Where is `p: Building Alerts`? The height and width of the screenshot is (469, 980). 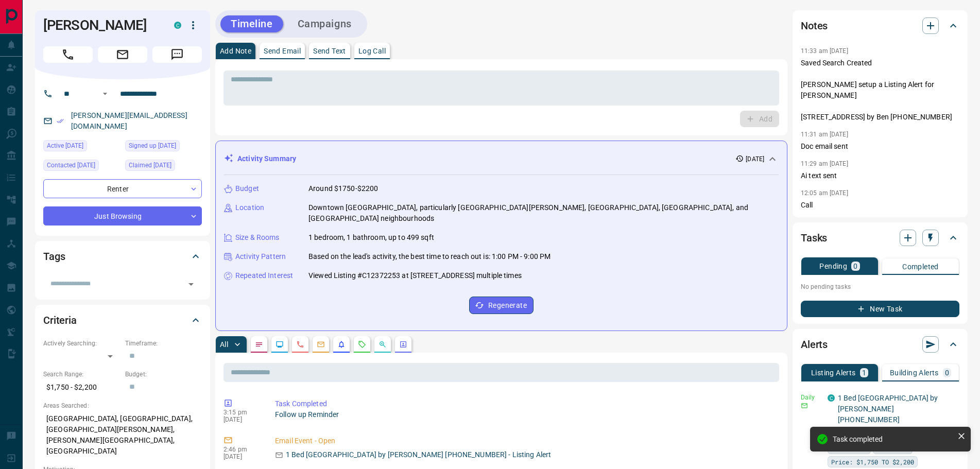 p: Building Alerts is located at coordinates (914, 373).